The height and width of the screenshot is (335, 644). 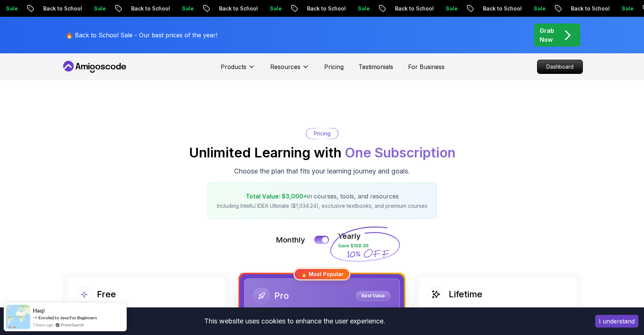 I want to click on p: Products, so click(x=233, y=67).